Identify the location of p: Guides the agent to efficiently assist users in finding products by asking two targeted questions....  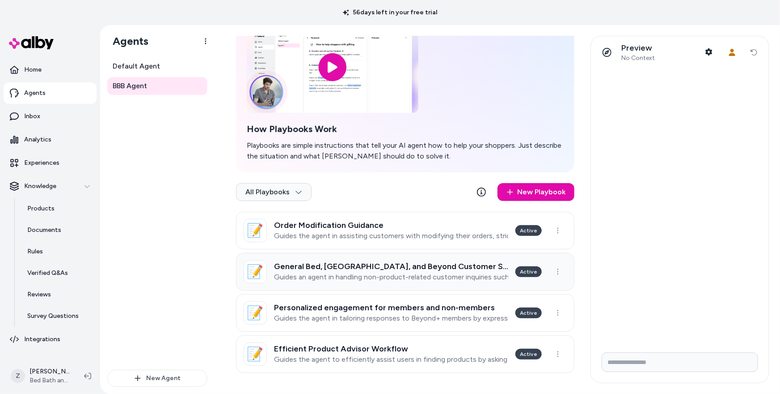
(391, 359).